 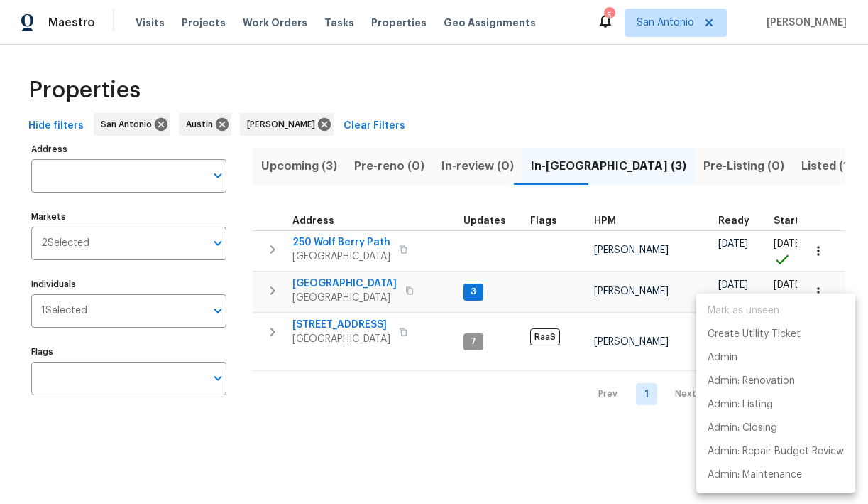 What do you see at coordinates (754, 334) in the screenshot?
I see `p: Create Utility Ticket` at bounding box center [754, 334].